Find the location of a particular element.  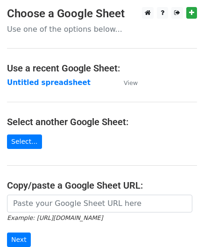

h4: Select another Google Sheet: is located at coordinates (102, 122).